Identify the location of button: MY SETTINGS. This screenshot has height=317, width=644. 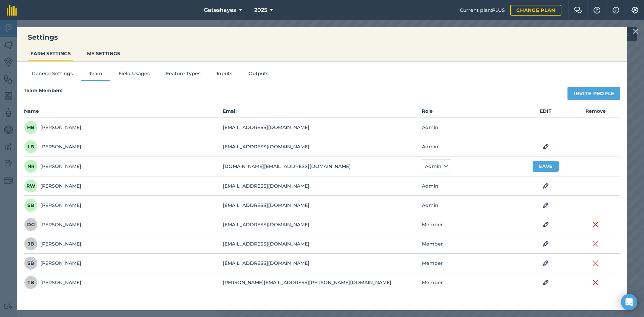
(103, 54).